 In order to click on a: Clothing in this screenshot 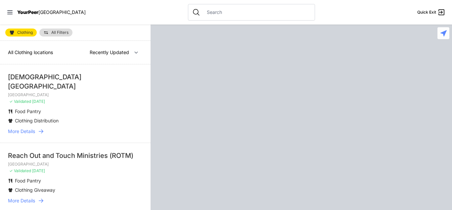, I will do `click(21, 32)`.